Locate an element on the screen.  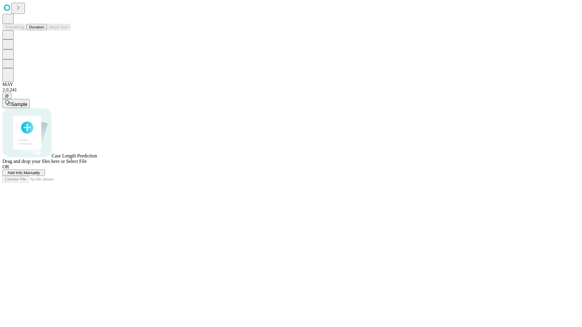
span: Select File is located at coordinates (76, 161).